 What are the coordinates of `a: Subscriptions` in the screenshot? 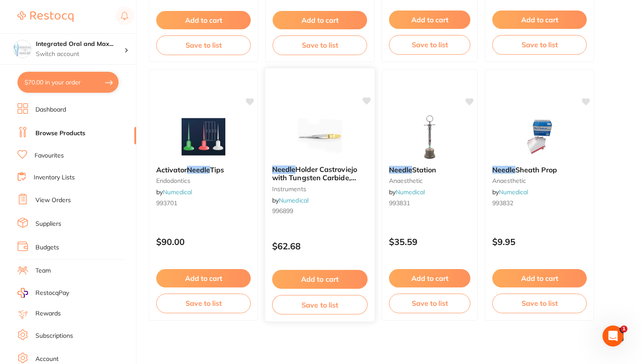 It's located at (54, 336).